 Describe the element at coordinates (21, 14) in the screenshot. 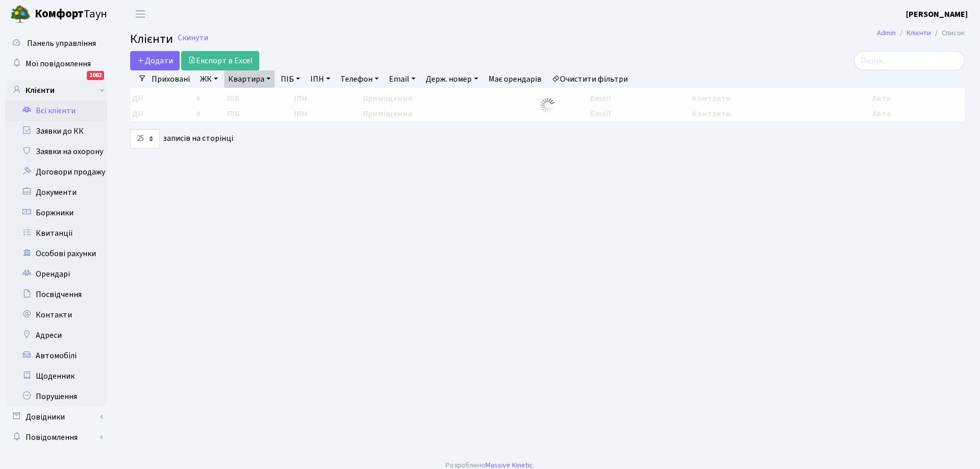

I see `img: logo.png` at that location.